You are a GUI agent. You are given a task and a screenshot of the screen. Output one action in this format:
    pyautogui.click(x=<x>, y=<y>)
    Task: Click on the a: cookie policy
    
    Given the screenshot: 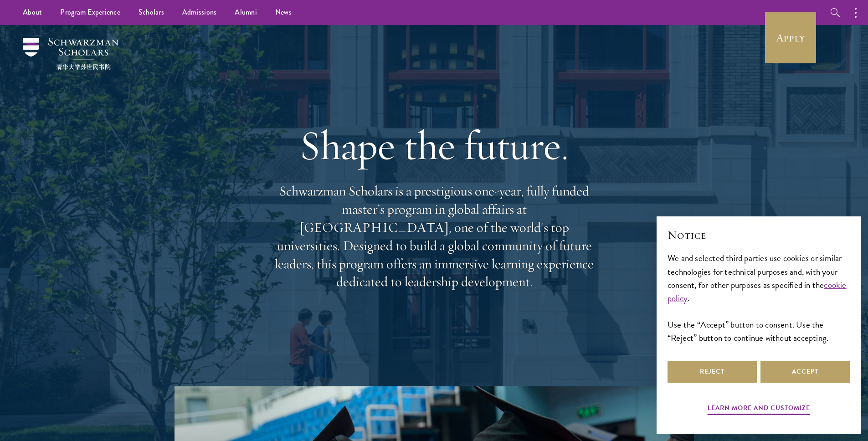 What is the action you would take?
    pyautogui.click(x=757, y=292)
    